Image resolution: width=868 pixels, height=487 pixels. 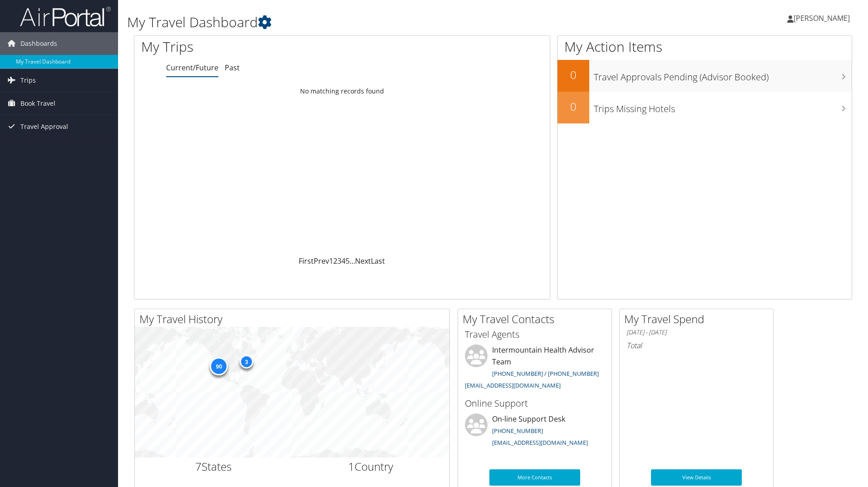 I want to click on h1: My Action Items, so click(x=705, y=47).